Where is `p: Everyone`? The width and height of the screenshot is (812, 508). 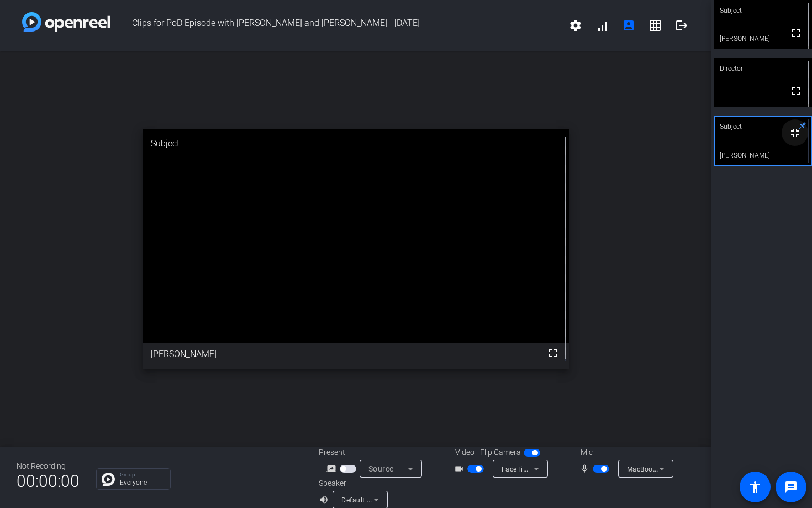 p: Everyone is located at coordinates (142, 483).